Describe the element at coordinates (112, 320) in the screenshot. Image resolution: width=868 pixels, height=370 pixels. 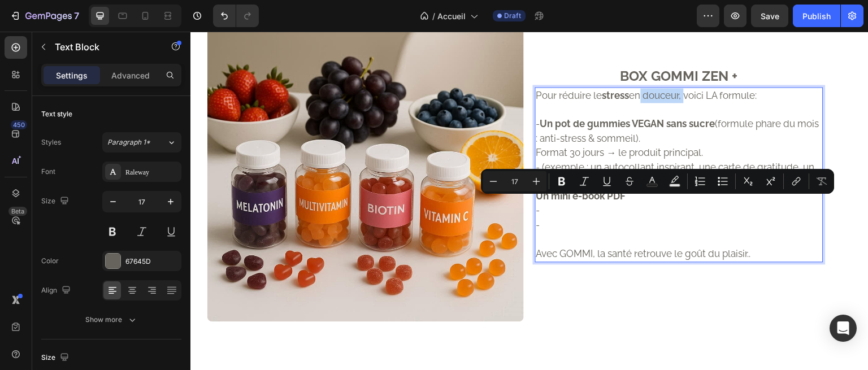
I see `div: Show more` at that location.